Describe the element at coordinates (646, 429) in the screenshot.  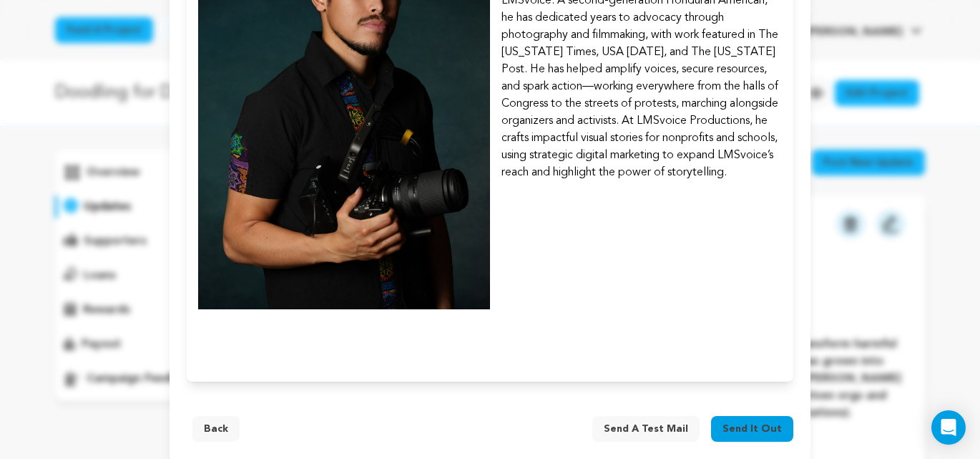
I see `button: Send a test mail` at that location.